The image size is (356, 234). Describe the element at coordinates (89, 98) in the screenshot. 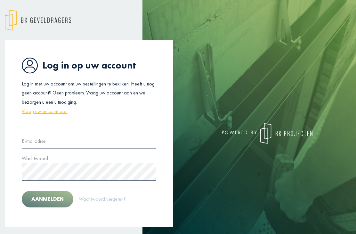

I see `p: Log in met uw account om uw bestellingen te bekijken. Heeft u nog geen account? Geen probleem. Vr...` at that location.